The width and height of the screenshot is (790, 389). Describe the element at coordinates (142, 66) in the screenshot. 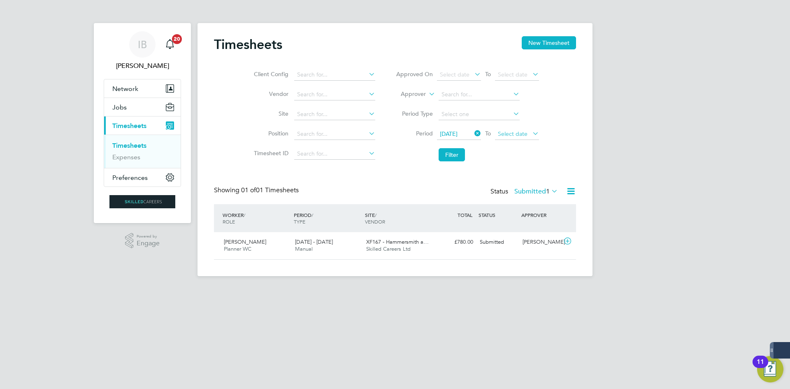

I see `span: Isabelle Blackhall` at that location.